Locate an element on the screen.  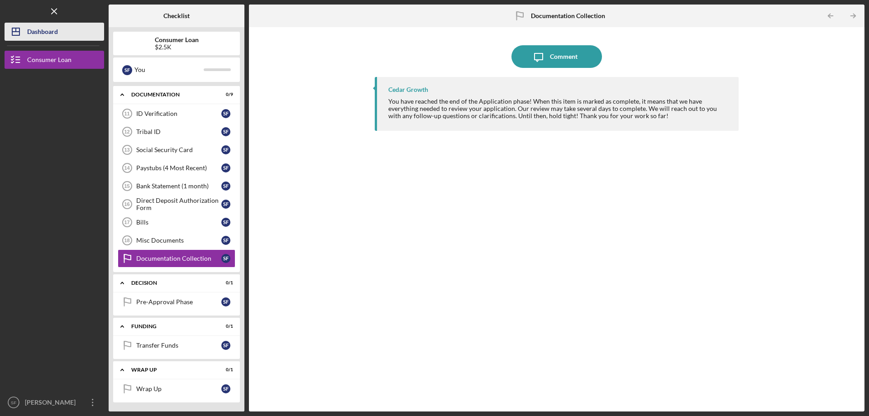
a: 14Paystubs (4 Most Recent)SF is located at coordinates (177, 168).